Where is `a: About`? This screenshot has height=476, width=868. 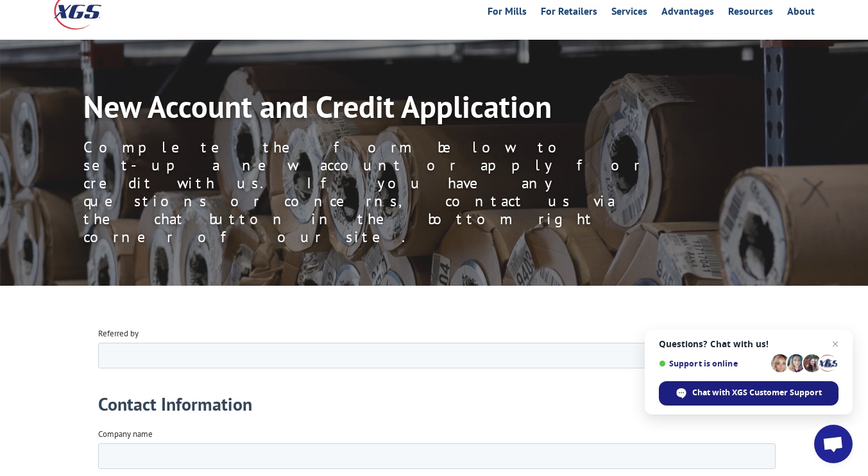 a: About is located at coordinates (801, 14).